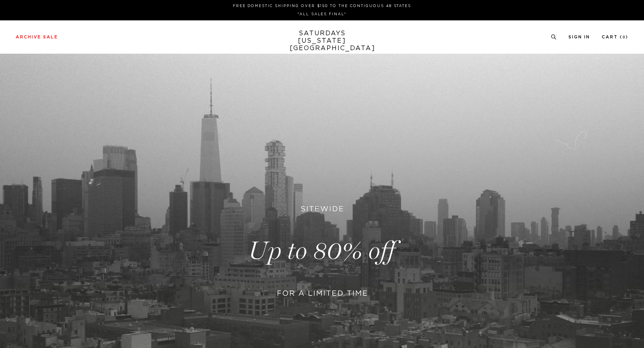 This screenshot has height=348, width=644. I want to click on a: Cart (0), so click(615, 36).